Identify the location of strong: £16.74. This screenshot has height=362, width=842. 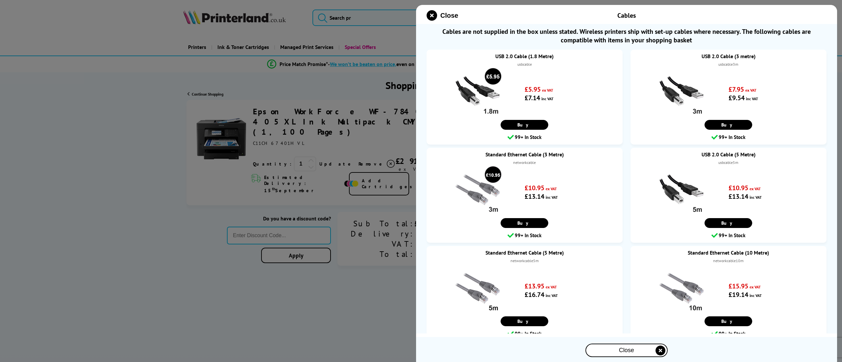
(534, 295).